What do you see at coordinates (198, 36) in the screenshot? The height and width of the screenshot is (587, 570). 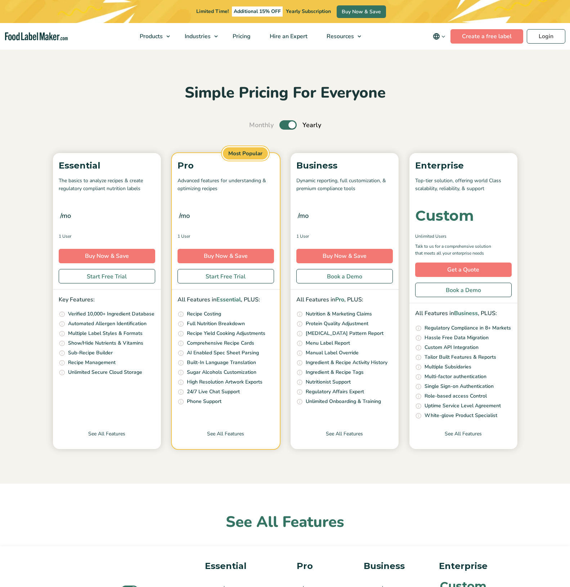 I see `a: Industries` at bounding box center [198, 36].